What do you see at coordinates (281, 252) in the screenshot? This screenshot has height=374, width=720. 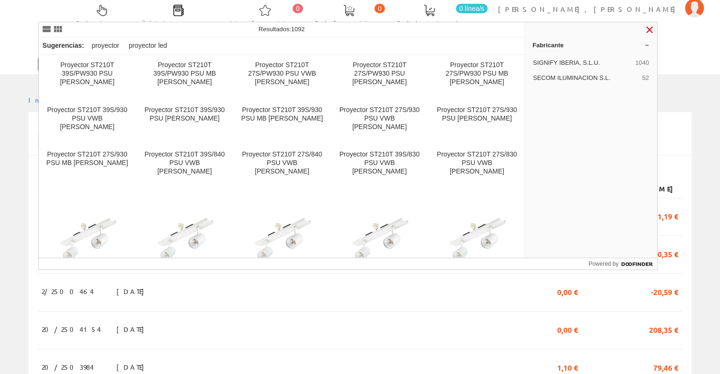 I see `a: Proyector ST210Y 39S/840 DIA MB WH` at bounding box center [281, 252].